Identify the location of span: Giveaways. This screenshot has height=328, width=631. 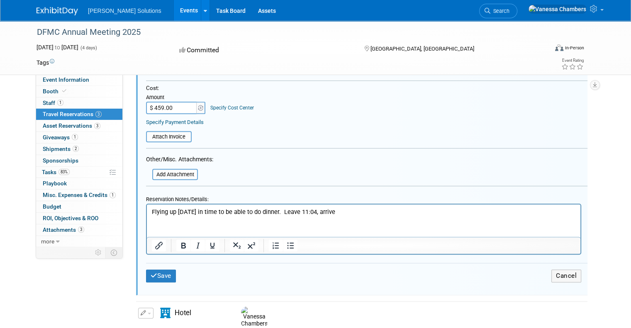
(60, 137).